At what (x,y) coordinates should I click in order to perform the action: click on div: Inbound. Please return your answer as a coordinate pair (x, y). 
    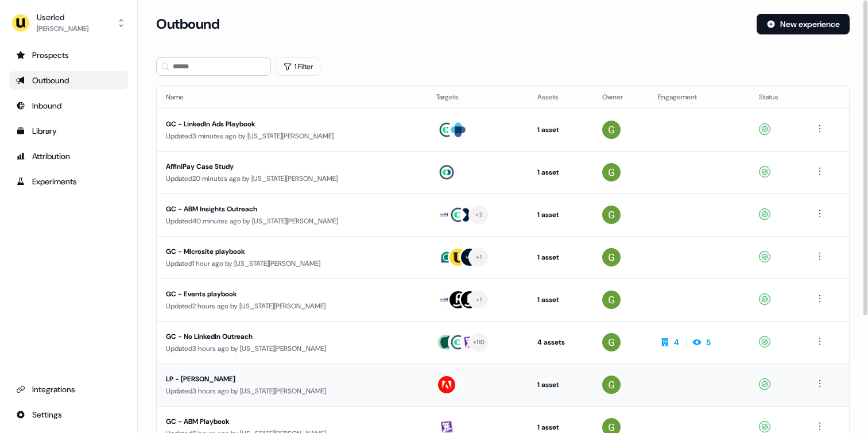
    Looking at the image, I should click on (68, 106).